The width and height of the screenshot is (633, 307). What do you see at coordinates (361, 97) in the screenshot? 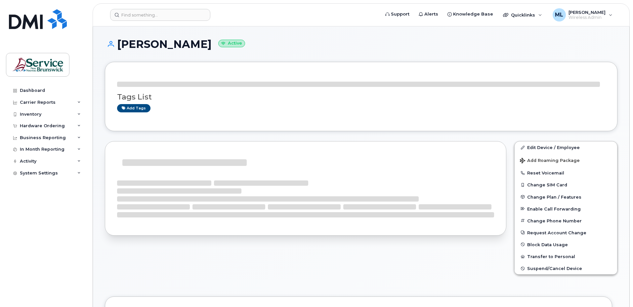
I see `h3: Tags List` at bounding box center [361, 97].